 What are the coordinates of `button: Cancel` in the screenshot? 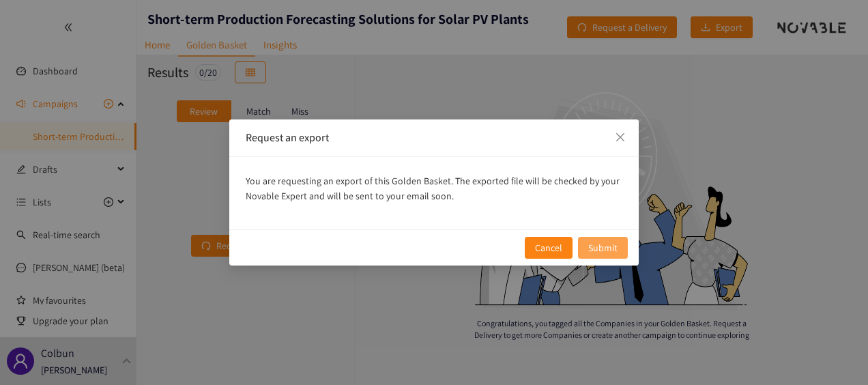 It's located at (549, 248).